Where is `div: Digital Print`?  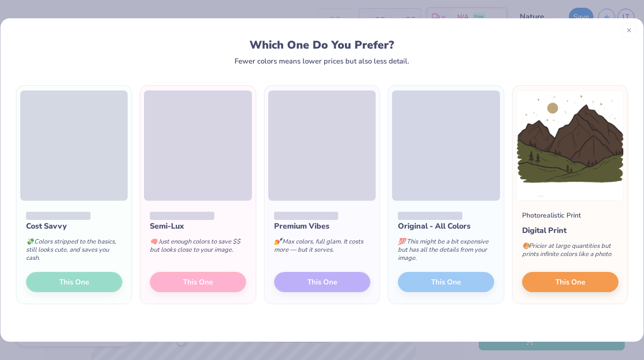
div: Digital Print is located at coordinates (570, 230).